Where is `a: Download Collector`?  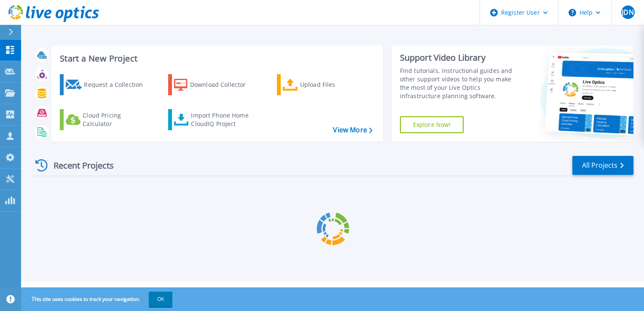 a: Download Collector is located at coordinates (215, 85).